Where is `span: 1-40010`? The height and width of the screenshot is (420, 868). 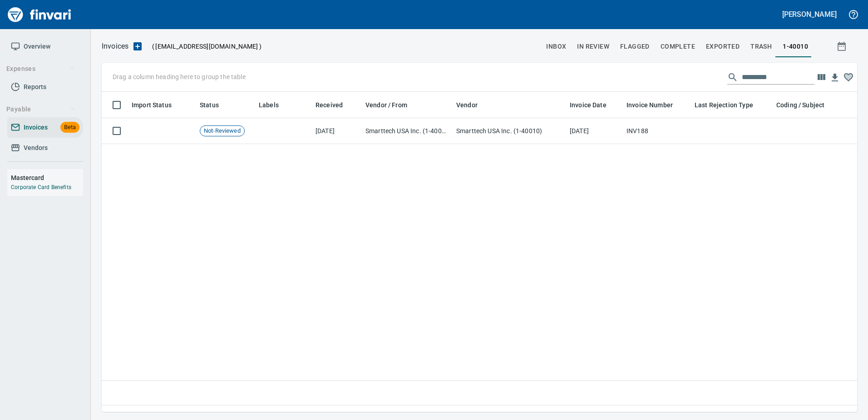
span: 1-40010 is located at coordinates (796, 47).